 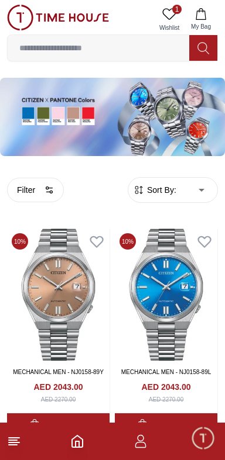 I want to click on span: Conversation, so click(x=167, y=450).